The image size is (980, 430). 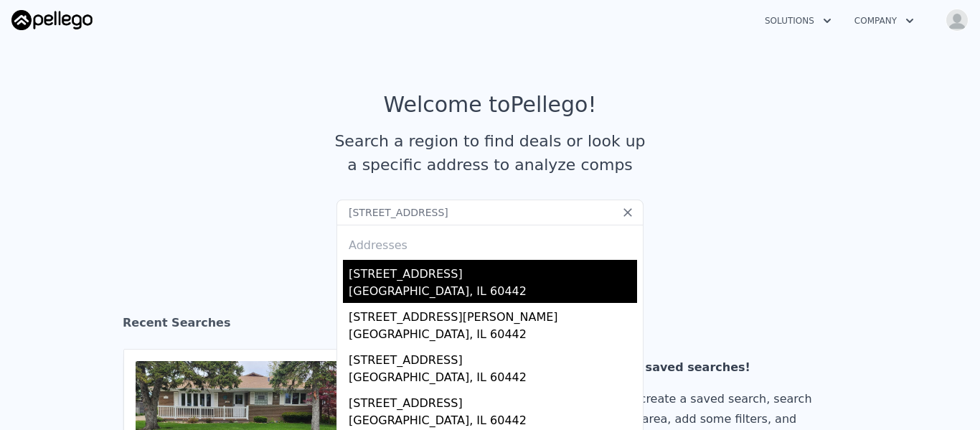 I want to click on img: Pellego, so click(x=51, y=20).